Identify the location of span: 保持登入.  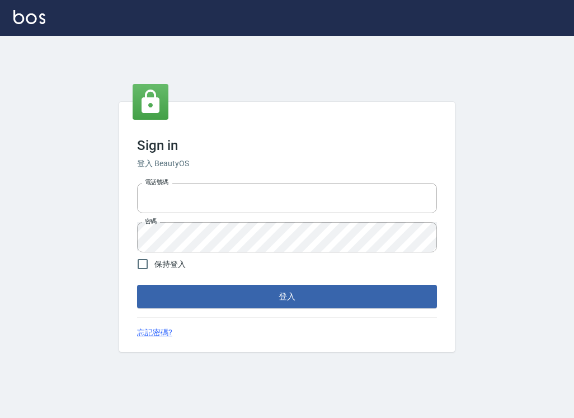
(170, 264).